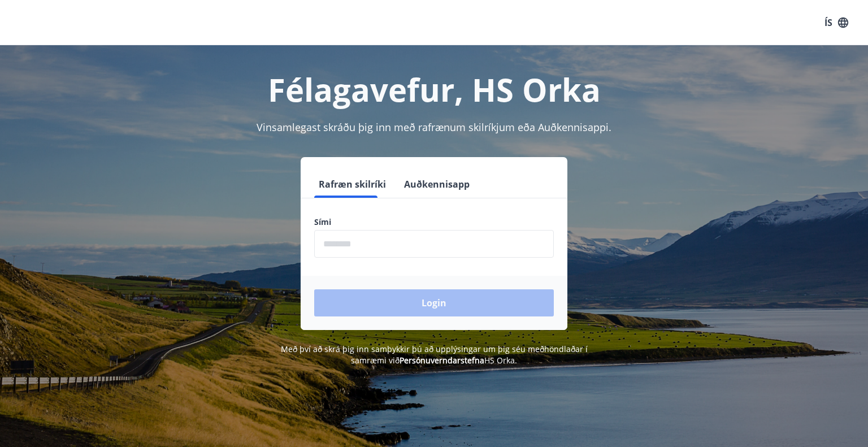  I want to click on button: Auðkennisapp, so click(437, 184).